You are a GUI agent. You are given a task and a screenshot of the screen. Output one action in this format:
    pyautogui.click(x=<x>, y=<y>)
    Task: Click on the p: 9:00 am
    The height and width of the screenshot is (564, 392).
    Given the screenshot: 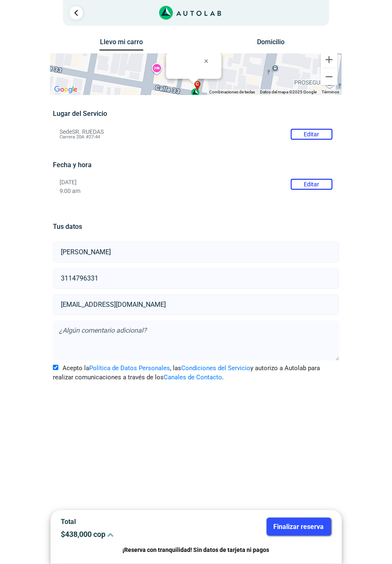 What is the action you would take?
    pyautogui.click(x=196, y=191)
    